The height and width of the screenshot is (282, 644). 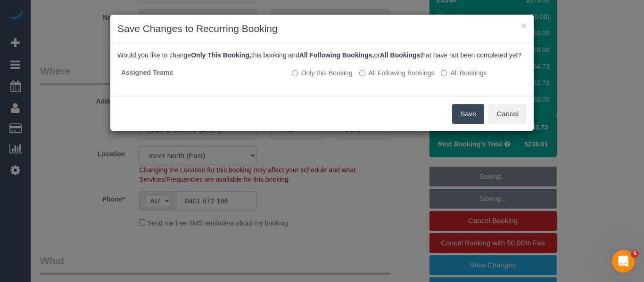 I want to click on strong: Assigned Teams, so click(x=147, y=73).